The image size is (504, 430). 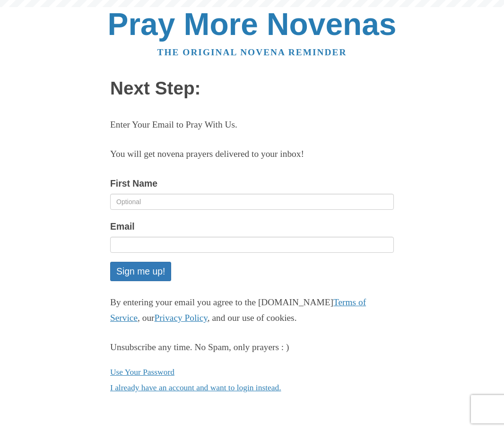 What do you see at coordinates (252, 89) in the screenshot?
I see `h1: Next Step:` at bounding box center [252, 89].